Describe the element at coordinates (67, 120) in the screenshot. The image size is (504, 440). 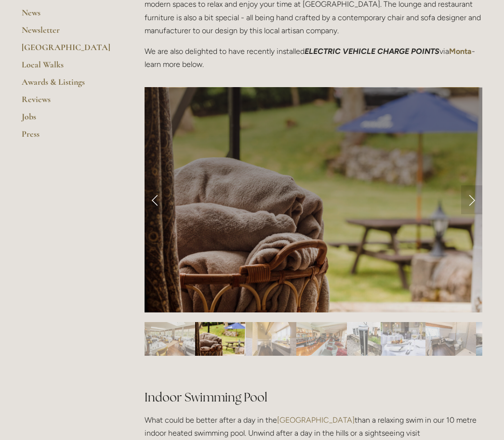
I see `a: Jobs` at that location.